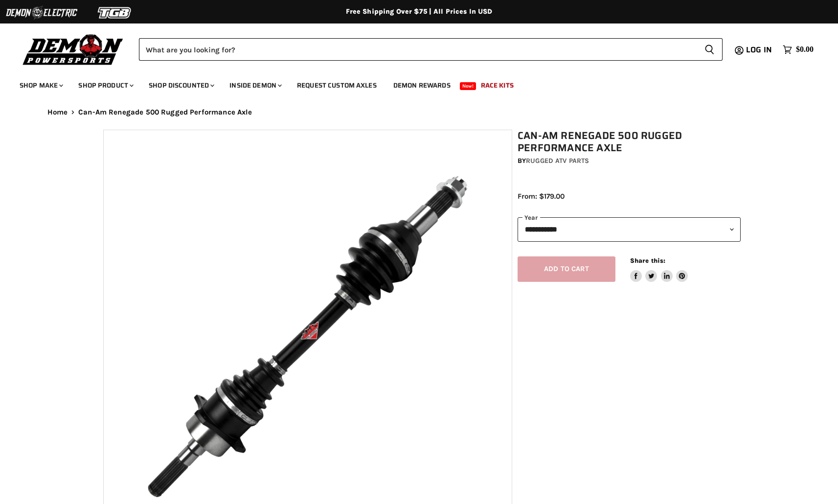  I want to click on a: Shop Make, so click(41, 85).